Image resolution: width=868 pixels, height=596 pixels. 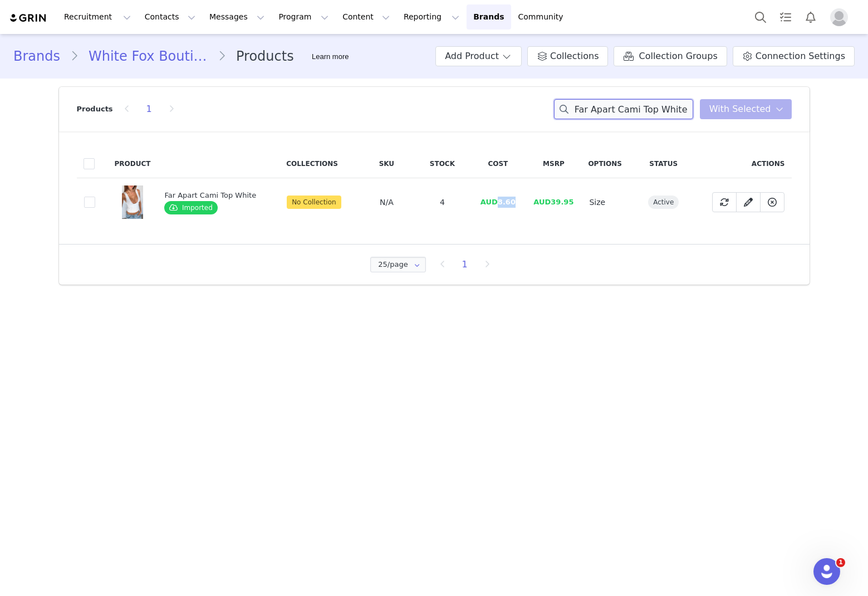 What do you see at coordinates (133, 203) in the screenshot?
I see `img: white-fox-far-apart-cami-top-white-005.jpg` at bounding box center [133, 203].